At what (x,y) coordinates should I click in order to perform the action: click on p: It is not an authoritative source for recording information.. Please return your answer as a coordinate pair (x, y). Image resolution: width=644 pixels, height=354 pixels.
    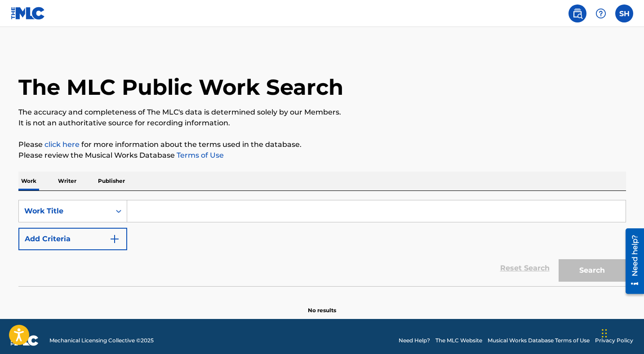
    Looking at the image, I should click on (322, 123).